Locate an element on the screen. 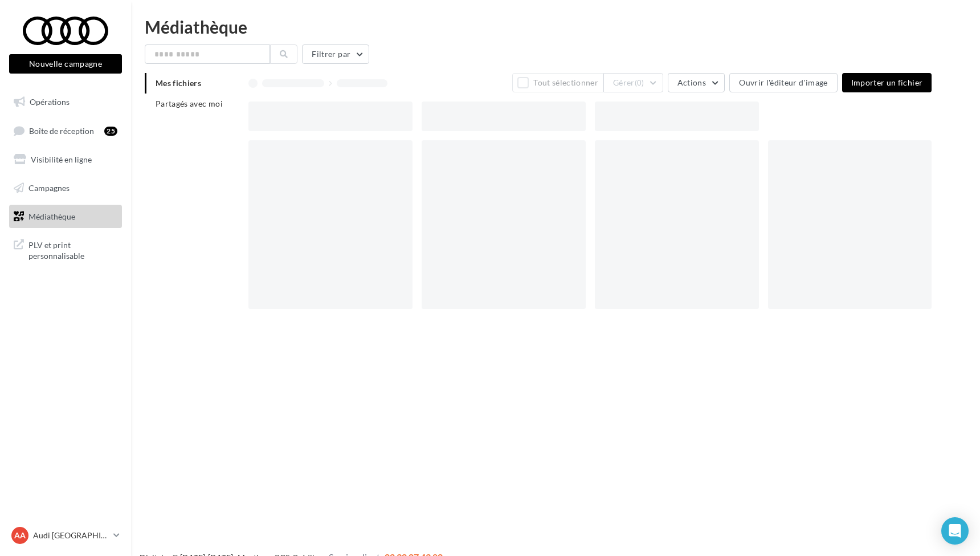 The height and width of the screenshot is (556, 980). button: Ouvrir l'éditeur d'image is located at coordinates (783, 83).